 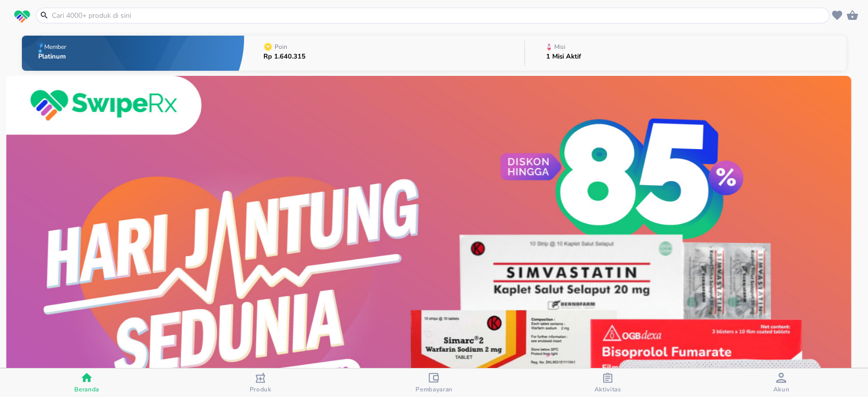 What do you see at coordinates (87, 389) in the screenshot?
I see `span: Beranda` at bounding box center [87, 389].